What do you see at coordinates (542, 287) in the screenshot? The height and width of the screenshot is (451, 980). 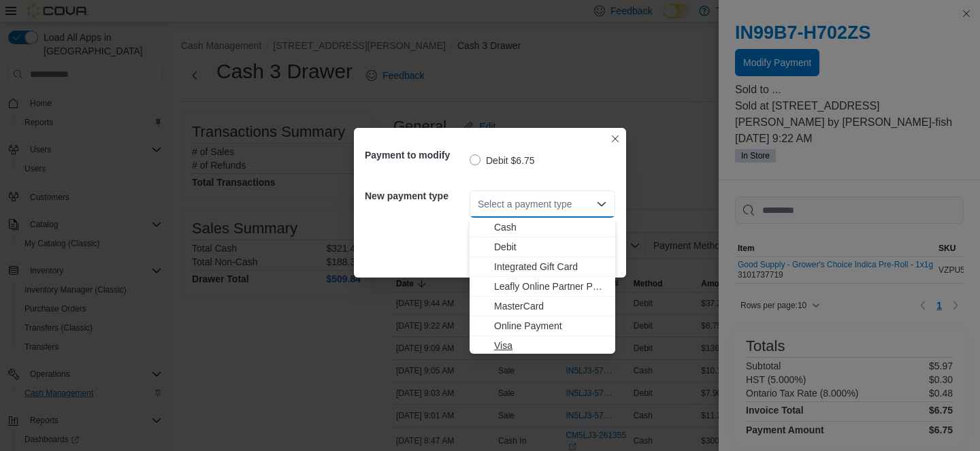 I see `button: Leafly Online Partner Payment` at bounding box center [542, 287].